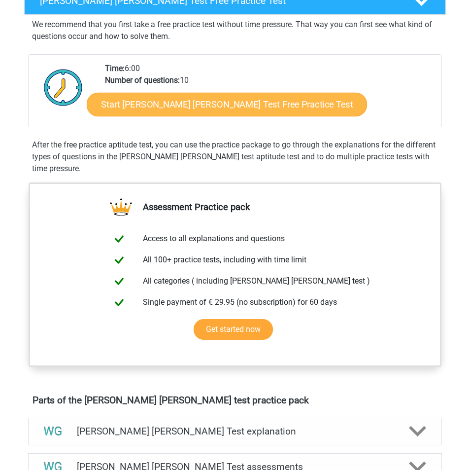  I want to click on a: Get started now, so click(233, 329).